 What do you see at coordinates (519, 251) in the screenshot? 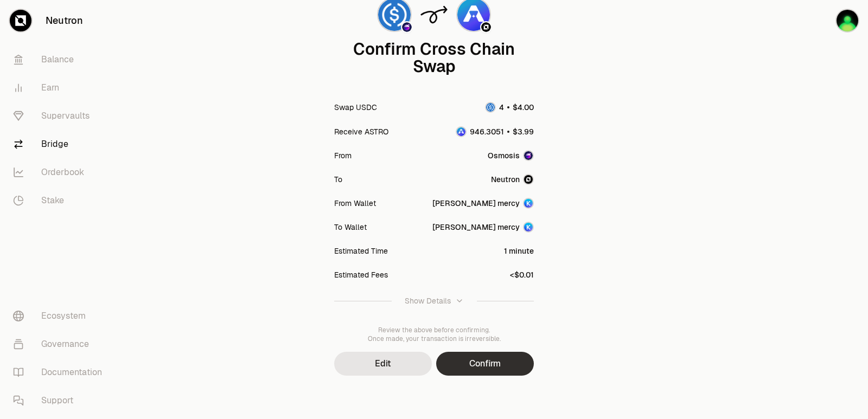
I see `div: 1 minute` at bounding box center [519, 251].